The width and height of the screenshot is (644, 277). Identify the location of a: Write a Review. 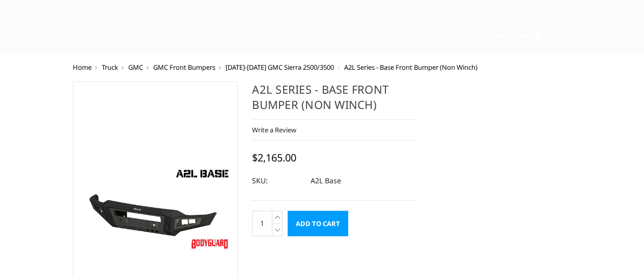
(274, 130).